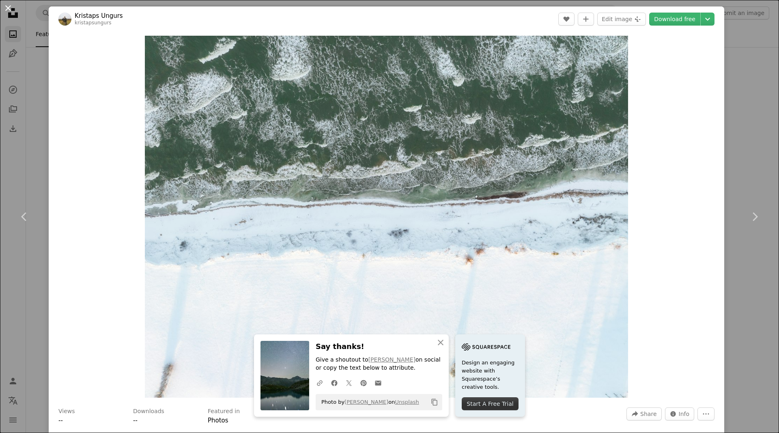 This screenshot has height=433, width=779. I want to click on button: Edit image, so click(622, 19).